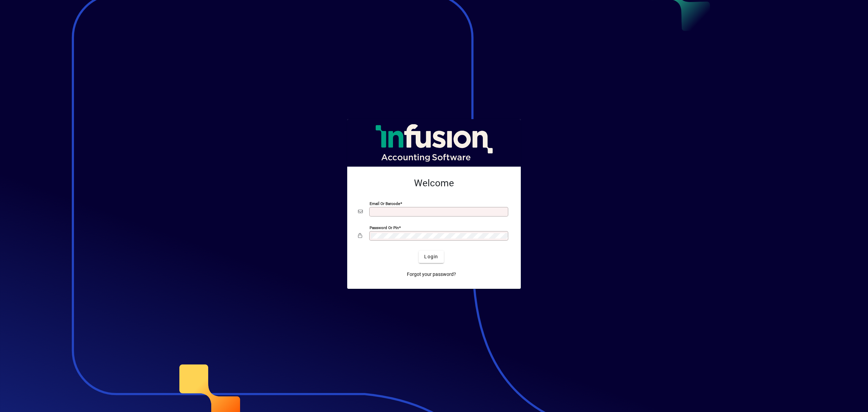 The image size is (868, 412). Describe the element at coordinates (431, 257) in the screenshot. I see `button: Login` at that location.